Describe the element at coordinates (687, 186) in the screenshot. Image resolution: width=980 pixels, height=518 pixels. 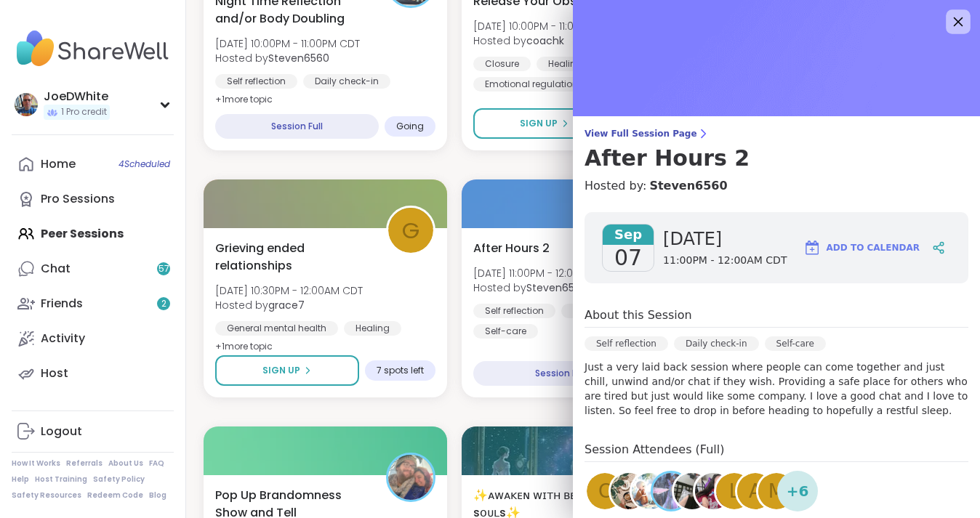
I see `a: Steven6560` at that location.